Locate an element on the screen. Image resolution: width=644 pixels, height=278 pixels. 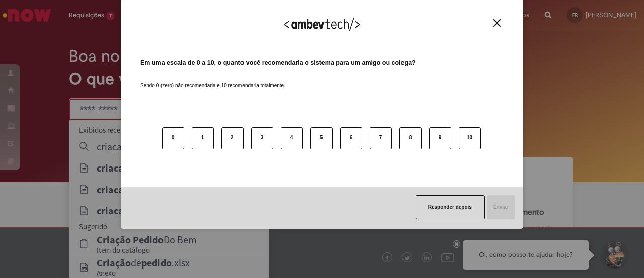
label: Sendo 0 (zero) não recomendaria e 10 recomendaria totalmente. is located at coordinates (213, 80).